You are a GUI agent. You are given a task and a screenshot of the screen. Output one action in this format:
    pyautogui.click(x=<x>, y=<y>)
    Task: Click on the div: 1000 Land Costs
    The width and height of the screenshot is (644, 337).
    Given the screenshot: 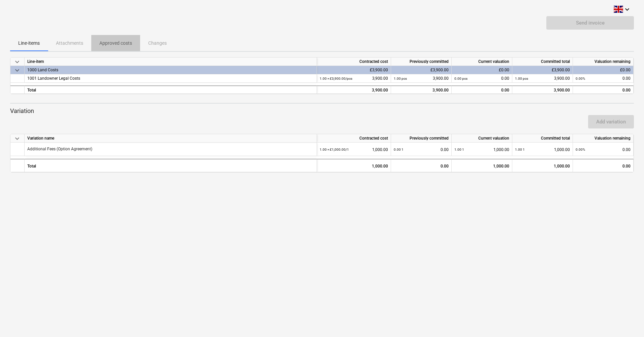 What is the action you would take?
    pyautogui.click(x=171, y=70)
    